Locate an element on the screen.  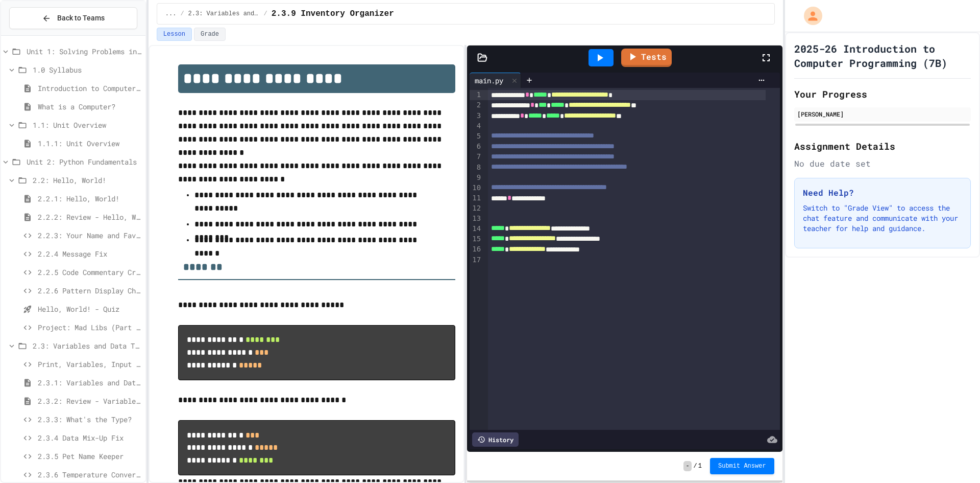
span: 1.1.1: Unit Overview is located at coordinates (90, 143).